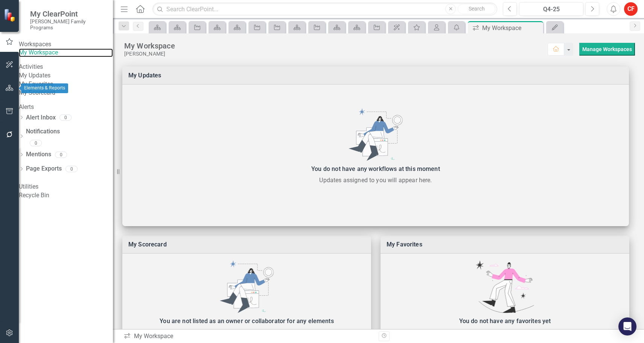  I want to click on div: Alerts, so click(66, 107).